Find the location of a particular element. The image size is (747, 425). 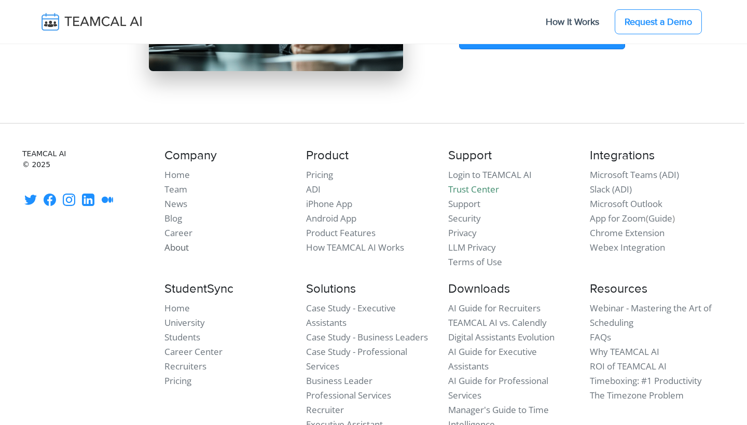

a: Guide is located at coordinates (660, 218).